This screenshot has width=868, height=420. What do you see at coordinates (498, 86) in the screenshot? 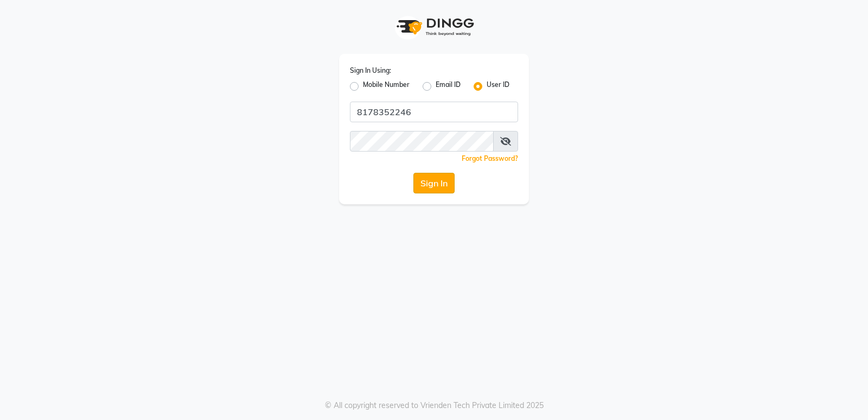
I see `label: User ID` at bounding box center [498, 86].